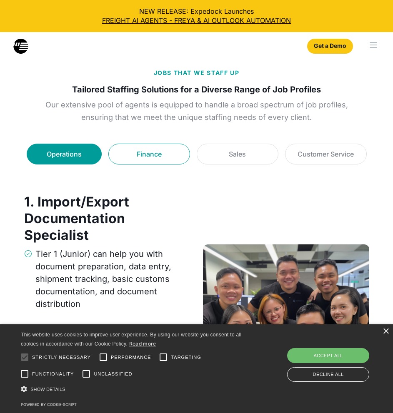  What do you see at coordinates (64, 154) in the screenshot?
I see `div: Operations` at bounding box center [64, 154].